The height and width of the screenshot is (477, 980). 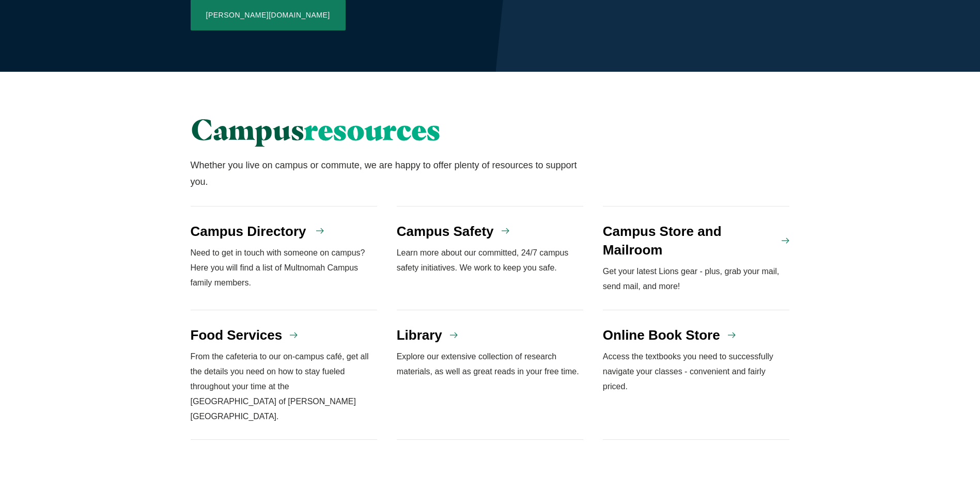 I want to click on a: Online Book Store Access the textbooks you need to successfully navigate your classes - convenien..., so click(x=697, y=375).